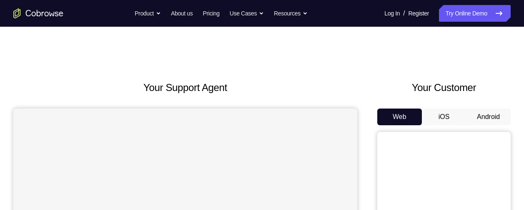 The height and width of the screenshot is (210, 524). I want to click on a: Go to the home page, so click(38, 13).